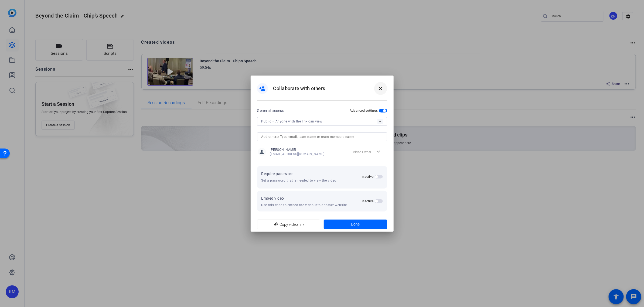  What do you see at coordinates (381, 88) in the screenshot?
I see `mat-icon: close` at bounding box center [381, 88].